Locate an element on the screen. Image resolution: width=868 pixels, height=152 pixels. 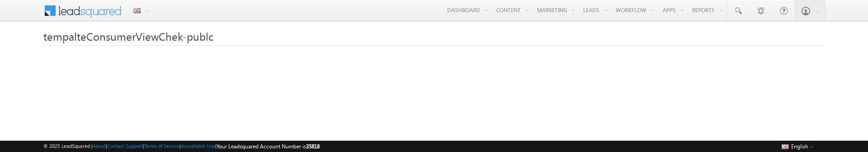
span: English is located at coordinates (799, 146).